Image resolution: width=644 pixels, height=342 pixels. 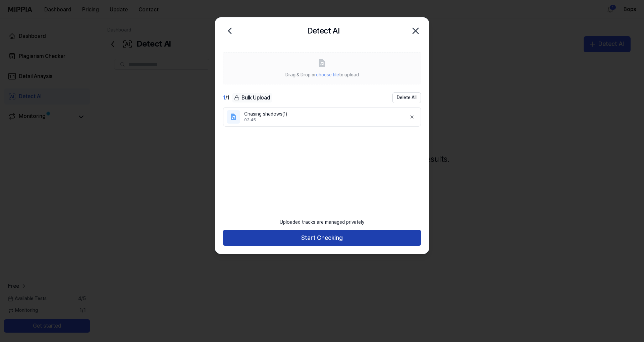 I want to click on span: Drag & Drop or to upload, so click(x=322, y=75).